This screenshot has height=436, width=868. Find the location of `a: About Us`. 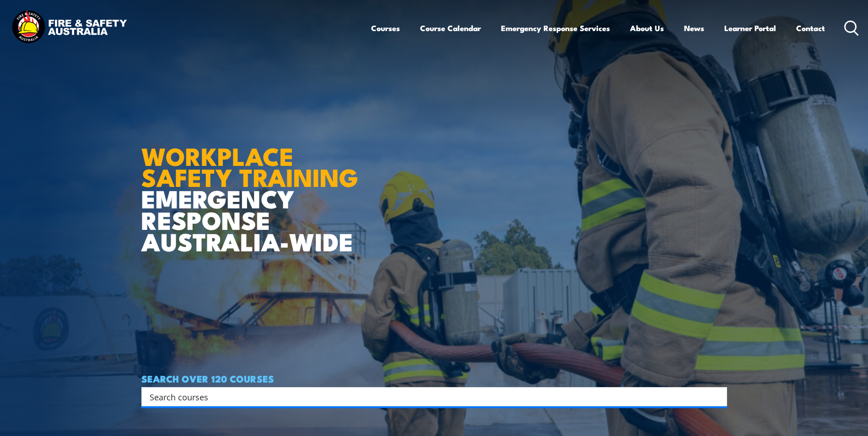

a: About Us is located at coordinates (647, 28).